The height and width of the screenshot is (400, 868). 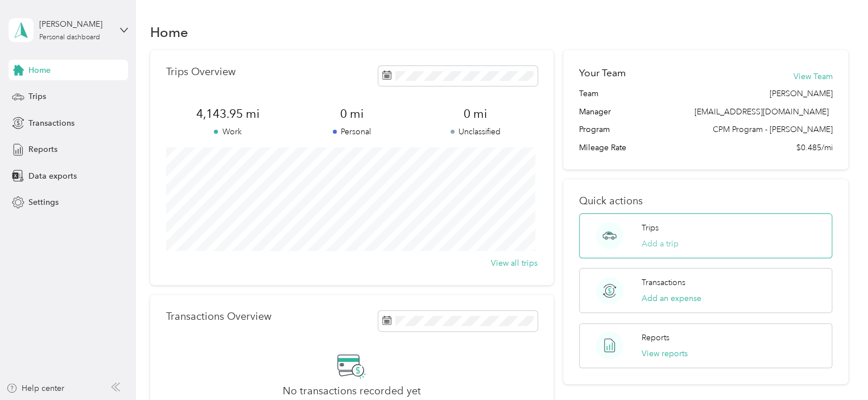 What do you see at coordinates (594, 129) in the screenshot?
I see `span: Program` at bounding box center [594, 129].